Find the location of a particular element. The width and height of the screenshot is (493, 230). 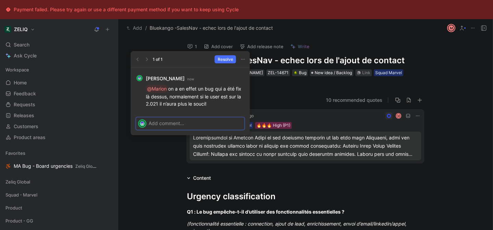

div: Link is located at coordinates (366, 73).